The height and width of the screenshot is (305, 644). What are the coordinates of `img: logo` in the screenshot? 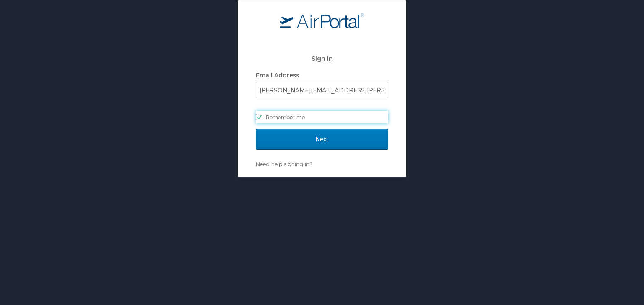 It's located at (322, 20).